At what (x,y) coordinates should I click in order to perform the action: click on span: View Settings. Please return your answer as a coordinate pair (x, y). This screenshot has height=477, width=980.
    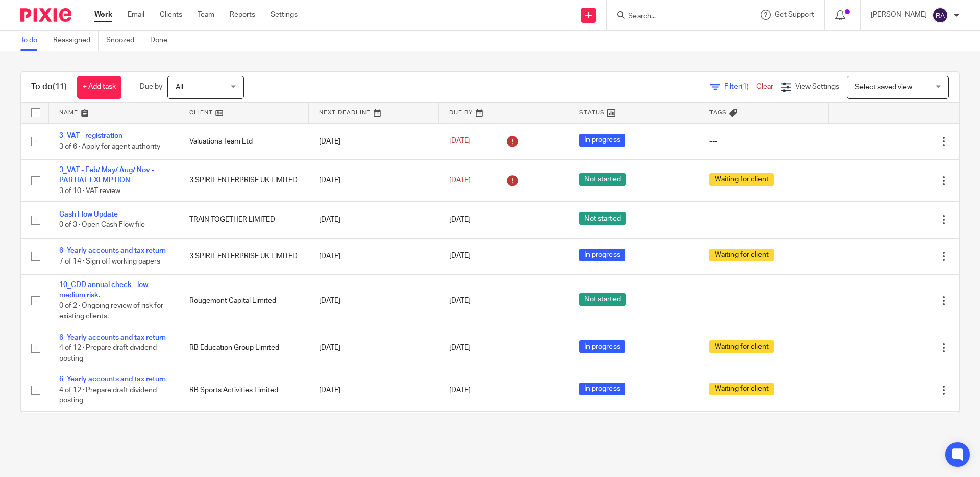
    Looking at the image, I should click on (817, 87).